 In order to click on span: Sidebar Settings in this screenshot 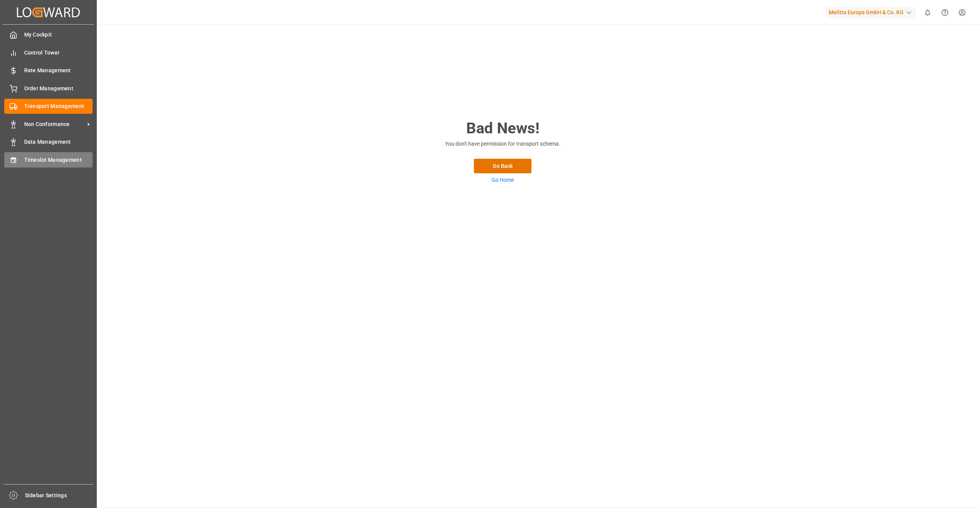, I will do `click(59, 495)`.